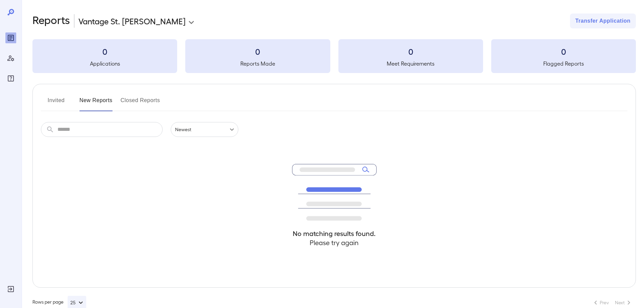 Image resolution: width=644 pixels, height=308 pixels. What do you see at coordinates (411, 64) in the screenshot?
I see `h5: Meet Requirements` at bounding box center [411, 64].